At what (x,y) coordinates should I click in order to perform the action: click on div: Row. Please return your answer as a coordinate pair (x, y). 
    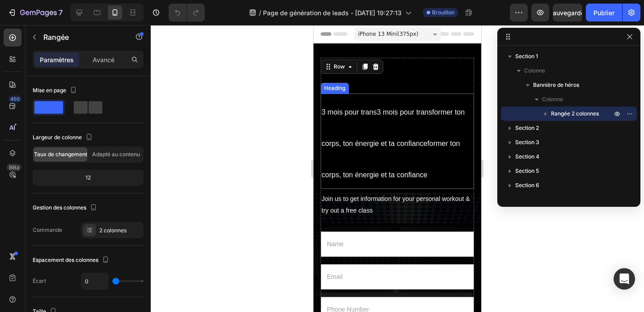
    Looking at the image, I should click on (25, 42).